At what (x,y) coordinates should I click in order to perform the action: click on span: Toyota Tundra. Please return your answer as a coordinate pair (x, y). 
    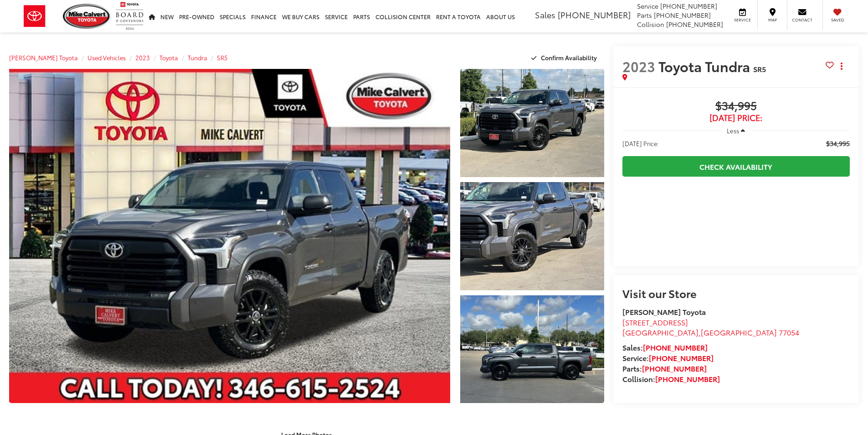
    Looking at the image, I should click on (706, 66).